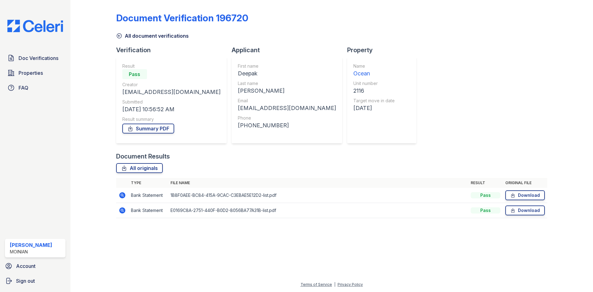 The height and width of the screenshot is (292, 593). I want to click on a: Properties, so click(35, 73).